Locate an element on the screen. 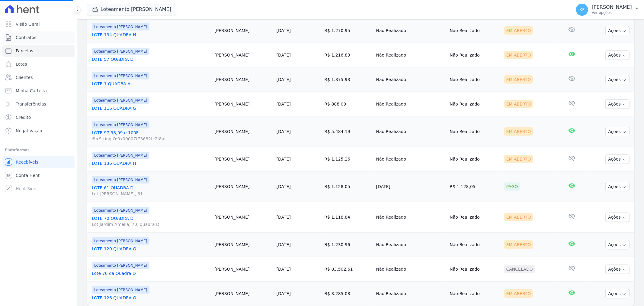  a: Parcelas is located at coordinates (38, 51).